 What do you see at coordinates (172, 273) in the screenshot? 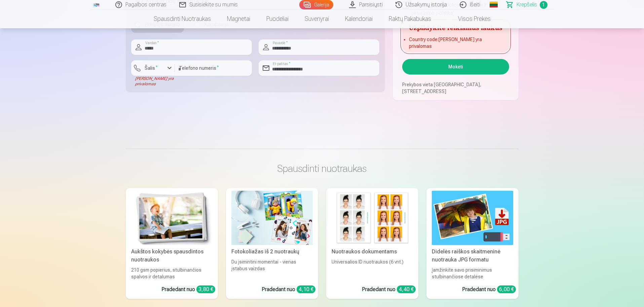
I see `div: 210 gsm popierius, stulbinančios spalvos ir detalumas` at bounding box center [172, 273].